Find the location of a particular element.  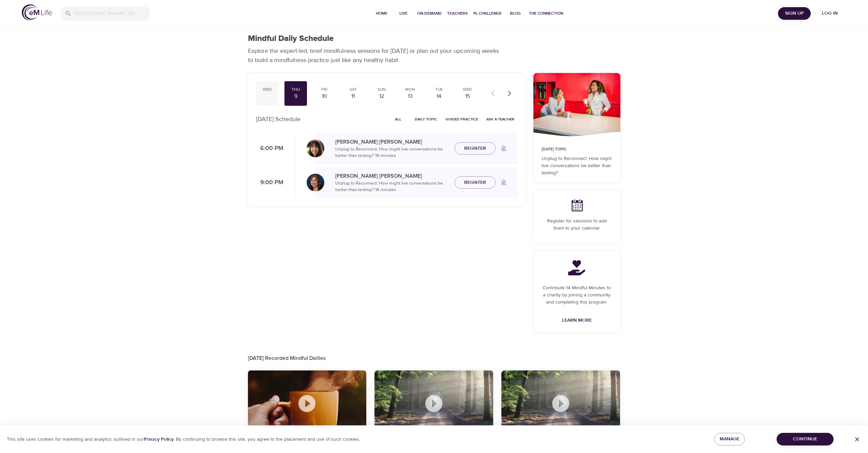

div: 14 is located at coordinates (439, 96).